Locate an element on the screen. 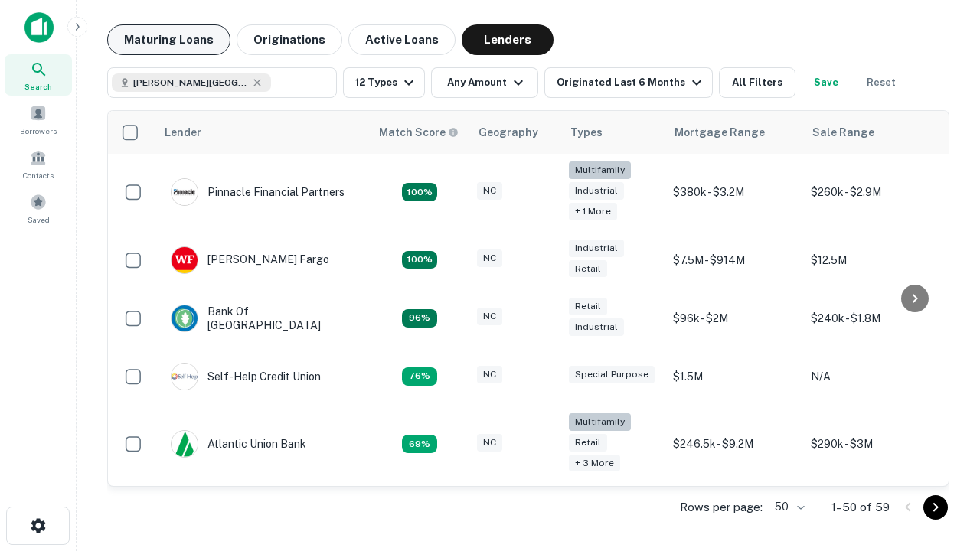  td: $246.5k - $9.2M is located at coordinates (734, 444).